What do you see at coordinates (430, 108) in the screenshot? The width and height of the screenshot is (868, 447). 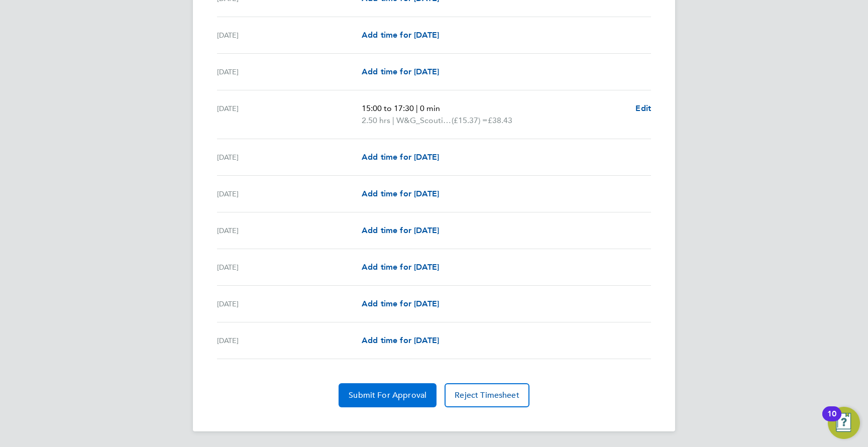 I see `span: 0 min` at bounding box center [430, 108].